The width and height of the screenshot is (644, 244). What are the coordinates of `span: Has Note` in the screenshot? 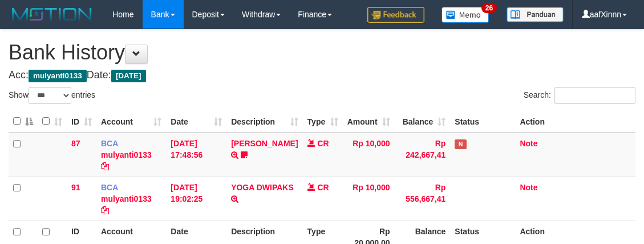 It's located at (461, 144).